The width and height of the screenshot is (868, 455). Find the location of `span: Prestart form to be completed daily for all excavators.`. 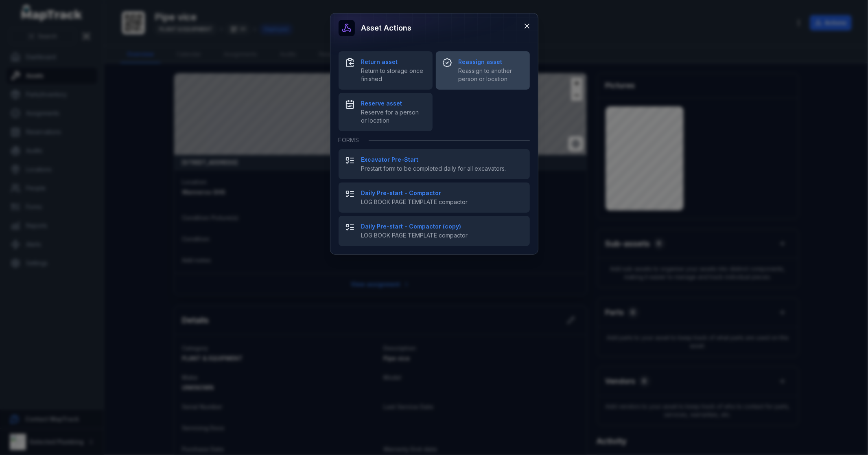

span: Prestart form to be completed daily for all excavators. is located at coordinates (443, 169).